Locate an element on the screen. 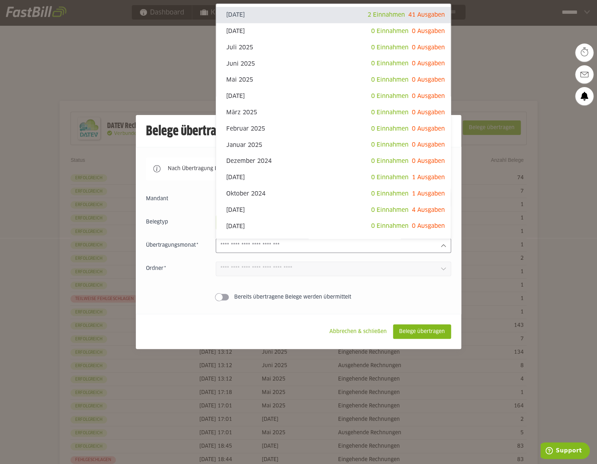 The image size is (597, 464). sl-option: Mai 2025 is located at coordinates (333, 80).